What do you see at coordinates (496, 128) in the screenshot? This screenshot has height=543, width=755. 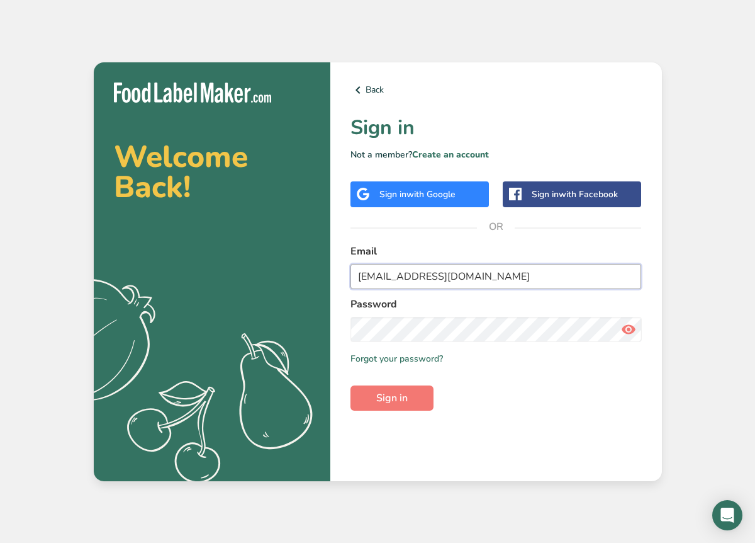 I see `h1: Sign in` at bounding box center [496, 128].